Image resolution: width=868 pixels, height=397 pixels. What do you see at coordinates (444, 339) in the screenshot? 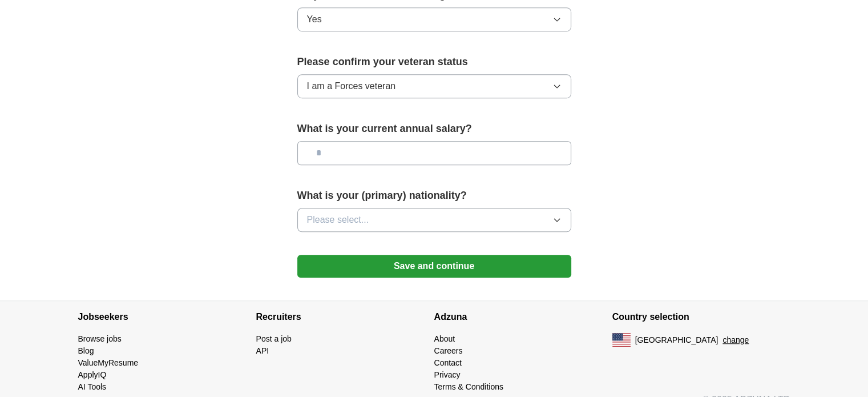
I see `a: About` at bounding box center [444, 339].